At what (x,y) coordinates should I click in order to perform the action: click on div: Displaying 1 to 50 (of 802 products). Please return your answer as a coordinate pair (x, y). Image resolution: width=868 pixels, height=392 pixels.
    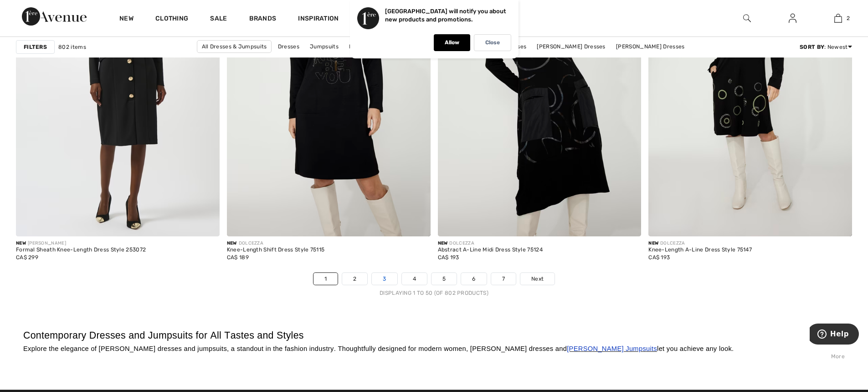
    Looking at the image, I should click on (434, 292).